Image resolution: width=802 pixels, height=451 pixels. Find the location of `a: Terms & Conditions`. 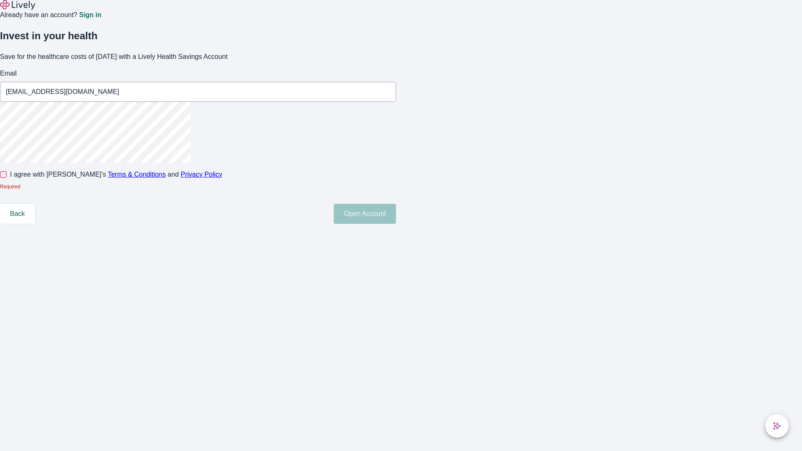

a: Terms & Conditions is located at coordinates (137, 174).